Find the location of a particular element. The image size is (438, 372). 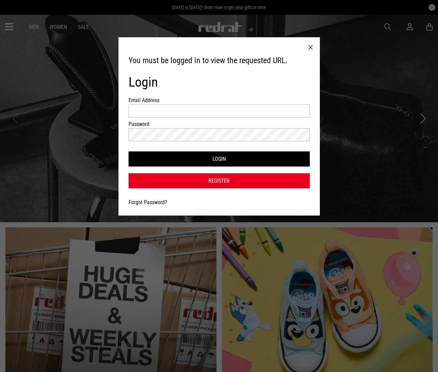

h3: You must be logged in to view the requested URL. is located at coordinates (219, 61).